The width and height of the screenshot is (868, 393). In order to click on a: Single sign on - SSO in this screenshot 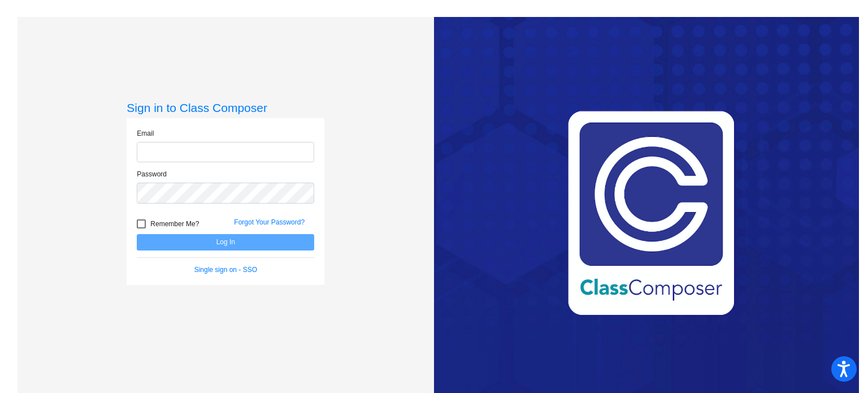, I will do `click(226, 270)`.